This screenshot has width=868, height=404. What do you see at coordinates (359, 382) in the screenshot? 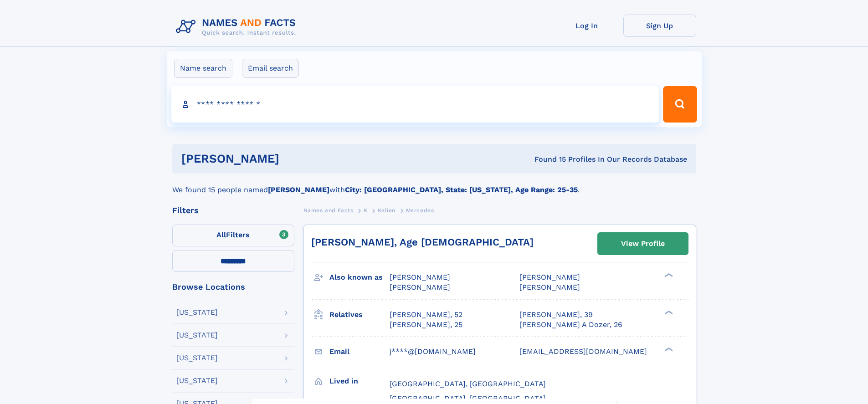
I see `h3: Lived in` at bounding box center [359, 382].